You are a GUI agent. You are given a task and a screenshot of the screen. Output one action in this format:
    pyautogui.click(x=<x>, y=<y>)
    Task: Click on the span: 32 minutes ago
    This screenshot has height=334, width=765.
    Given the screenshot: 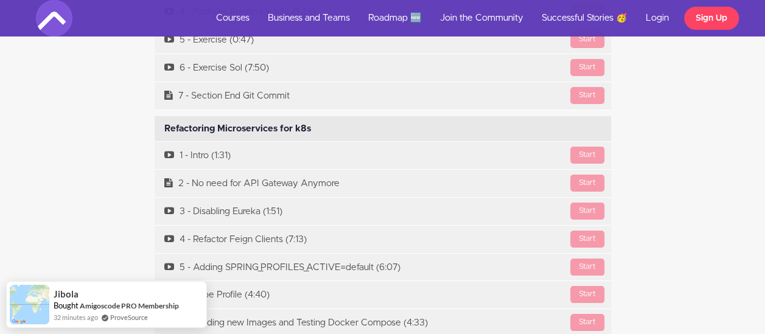 What is the action you would take?
    pyautogui.click(x=76, y=317)
    